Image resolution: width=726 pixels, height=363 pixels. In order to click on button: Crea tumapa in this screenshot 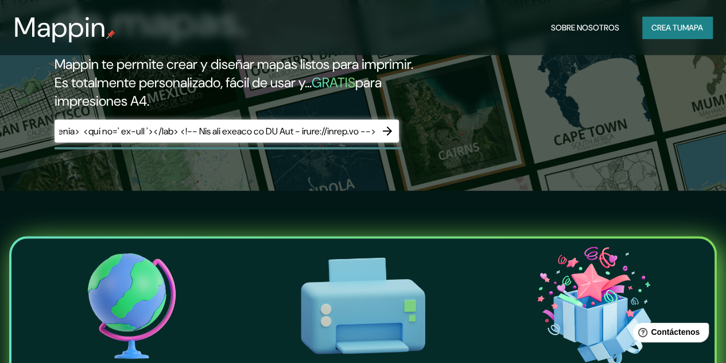, I will do `click(677, 28)`.